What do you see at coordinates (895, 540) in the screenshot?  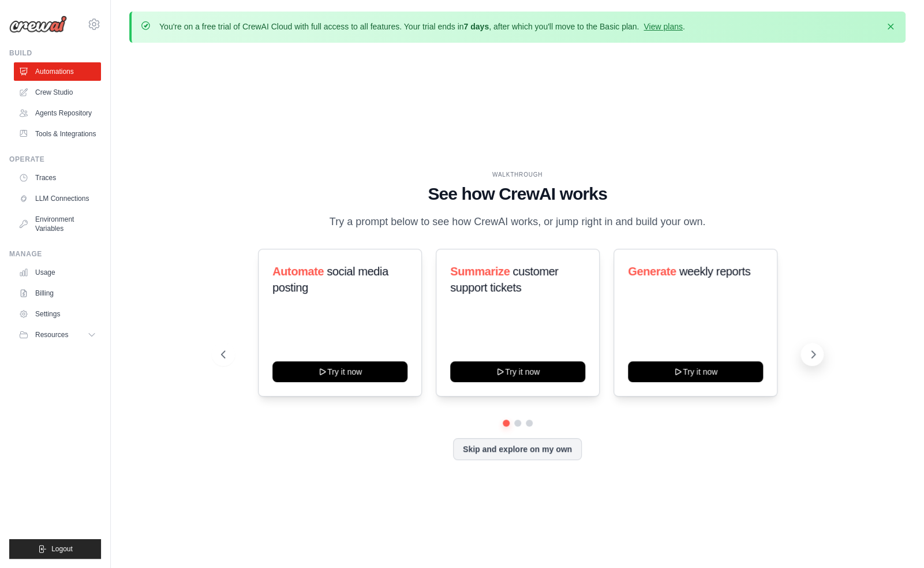 I see `div: 聊天小组件` at bounding box center [895, 540].